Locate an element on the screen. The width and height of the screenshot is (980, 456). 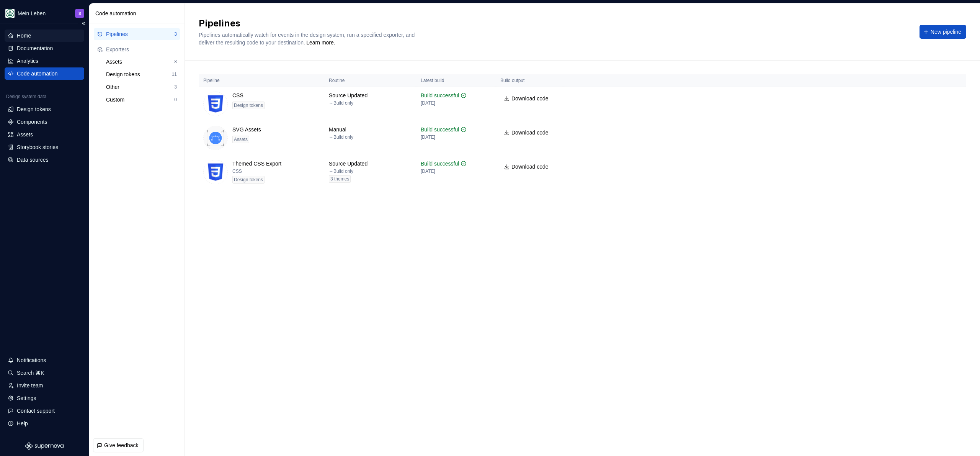
div: Themed CSS Export is located at coordinates (257, 164).